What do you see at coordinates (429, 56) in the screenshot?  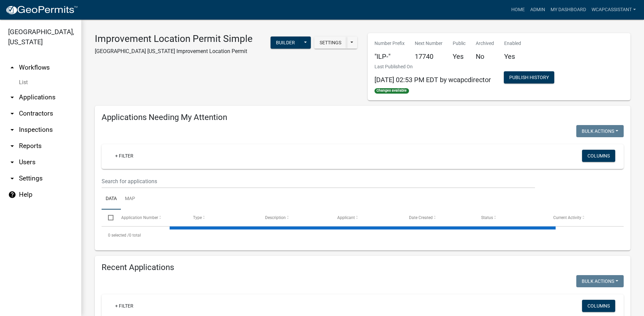 I see `h5: 17740` at bounding box center [429, 56].